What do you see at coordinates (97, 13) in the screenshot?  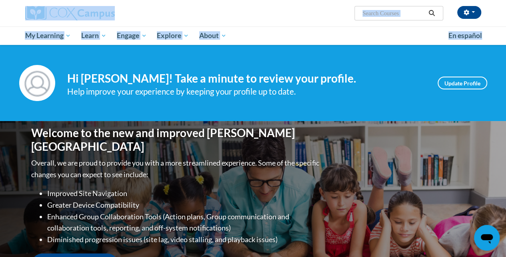 I see `a: Cox Campus` at bounding box center [97, 13].